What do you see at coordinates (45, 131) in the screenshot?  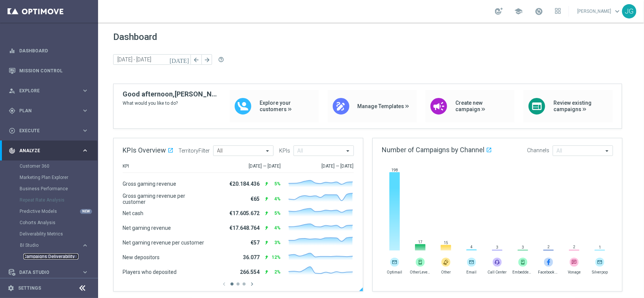 I see `div: Execute` at bounding box center [45, 131].